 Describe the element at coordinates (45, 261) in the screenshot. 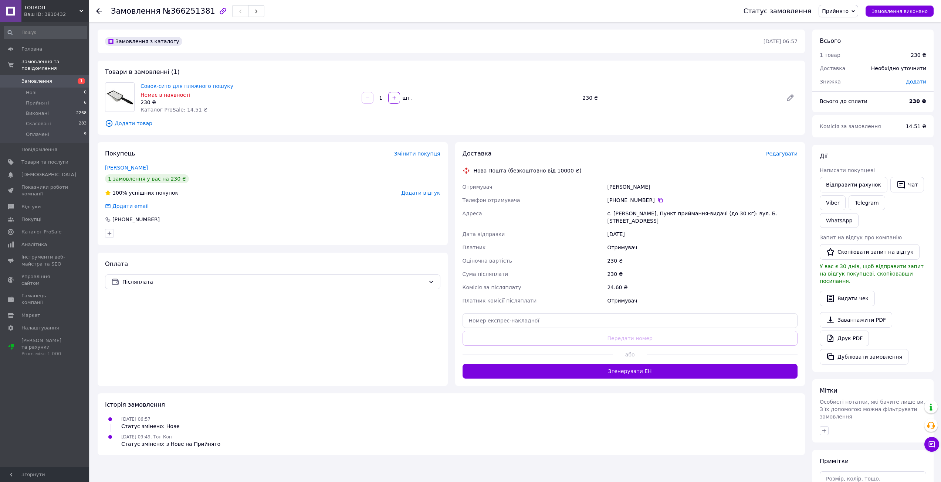

I see `span: Інструменти веб-майстра та SEO` at that location.